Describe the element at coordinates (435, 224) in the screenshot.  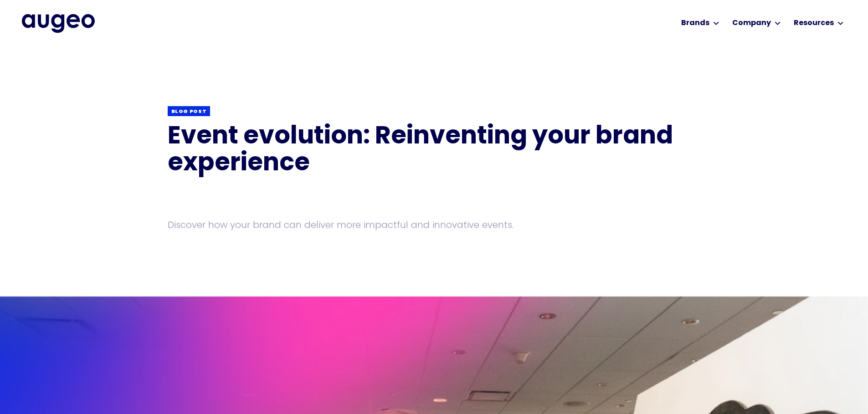
I see `div: Discover how your brand can deliver more impactful and innovative events.` at that location.